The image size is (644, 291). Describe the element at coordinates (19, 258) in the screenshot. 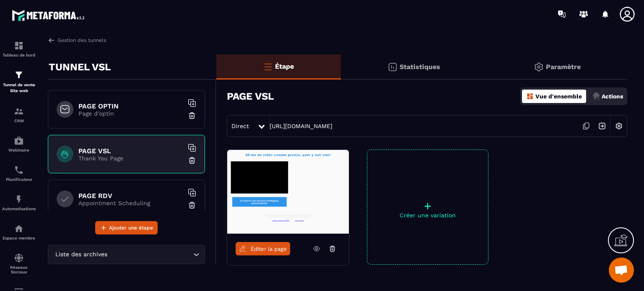

I see `img: social-network` at that location.